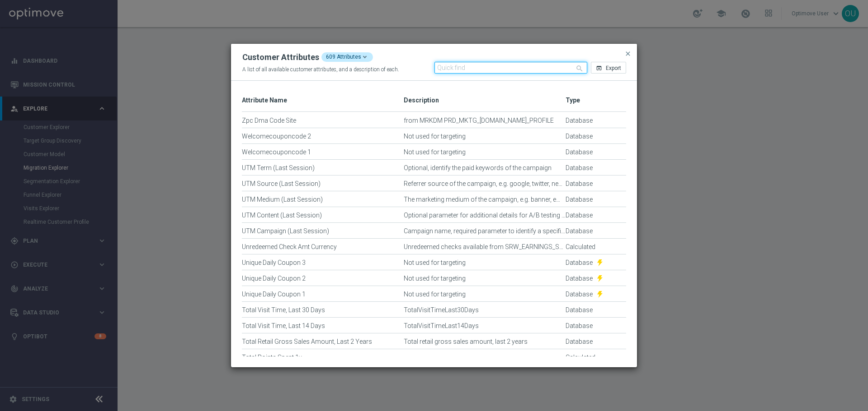 This screenshot has width=868, height=411. I want to click on div: Referrer source of the campaign, e.g. google, twitter, newsletter, so click(484, 188).